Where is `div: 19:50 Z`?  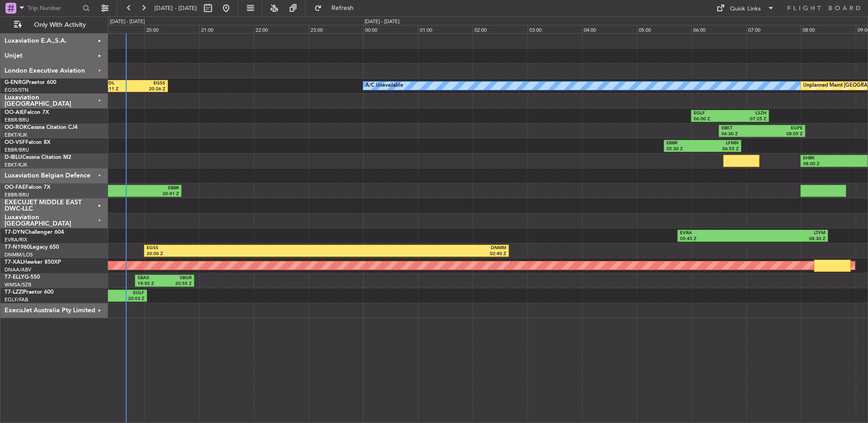
div: 19:50 Z is located at coordinates (151, 284).